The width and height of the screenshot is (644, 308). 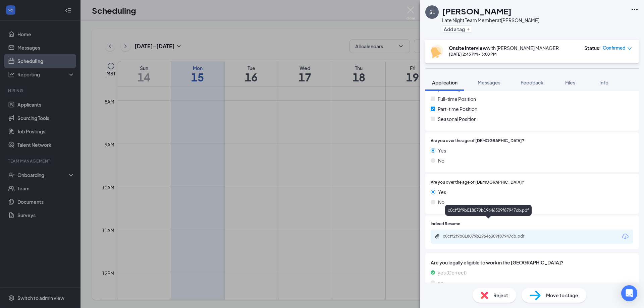 I want to click on svg: Download, so click(x=625, y=237).